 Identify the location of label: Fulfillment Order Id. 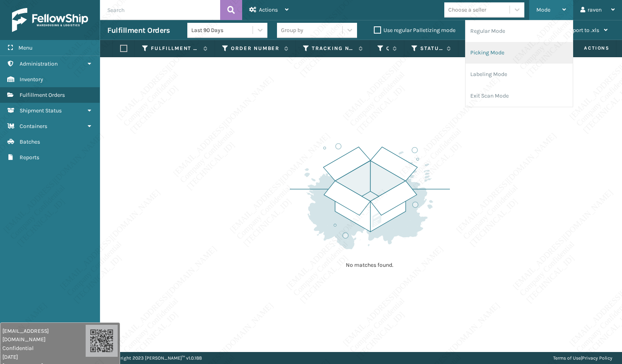
(175, 48).